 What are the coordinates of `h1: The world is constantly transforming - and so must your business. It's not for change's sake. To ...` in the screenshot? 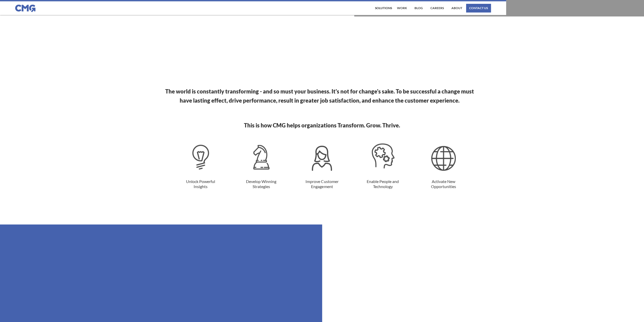 It's located at (322, 96).